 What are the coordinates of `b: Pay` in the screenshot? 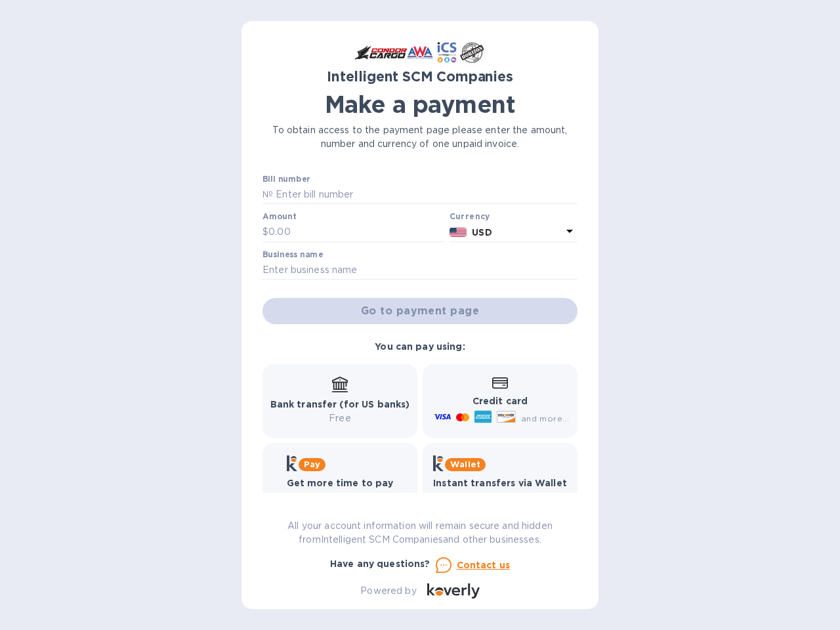 It's located at (311, 464).